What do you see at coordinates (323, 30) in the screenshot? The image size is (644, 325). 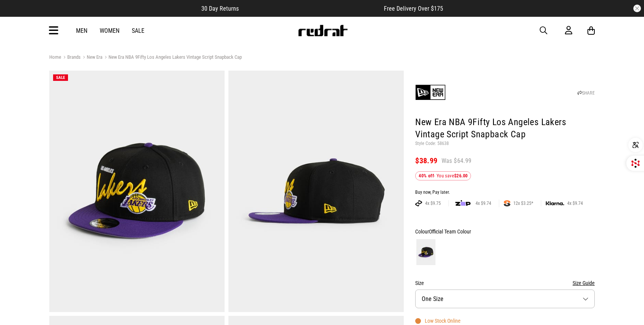 I see `img: Redrat logo` at bounding box center [323, 30].